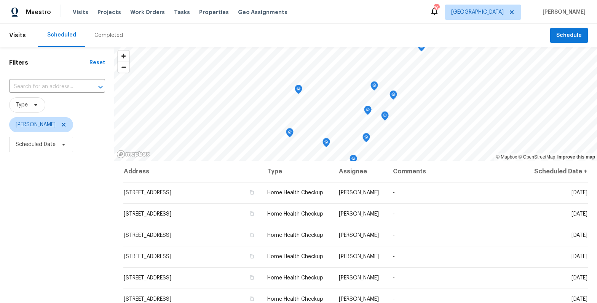 The height and width of the screenshot is (303, 597). I want to click on span: Projects, so click(109, 12).